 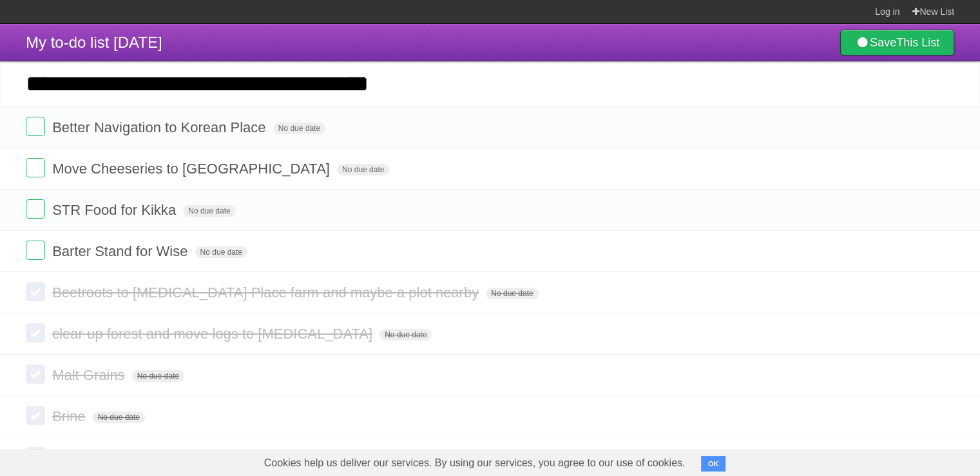 I want to click on span: Malt Grains, so click(x=89, y=375).